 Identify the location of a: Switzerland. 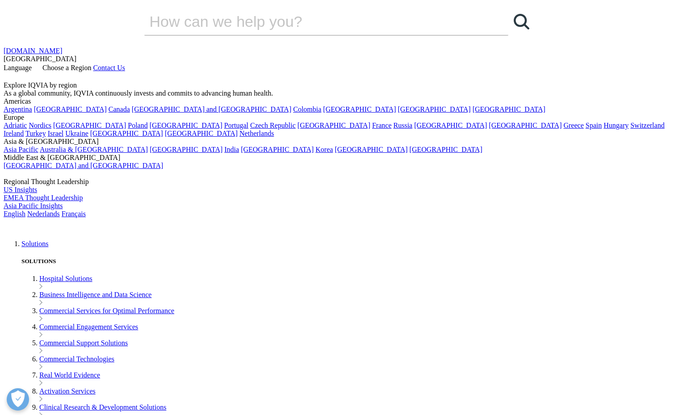
(648, 125).